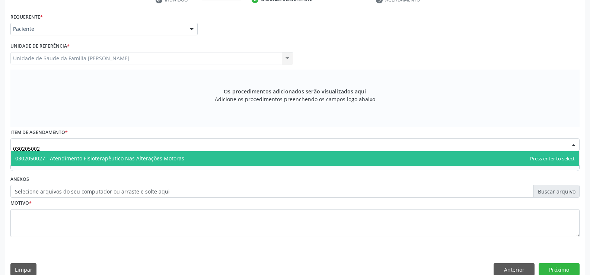  What do you see at coordinates (40, 46) in the screenshot?
I see `label: Unidade de referência` at bounding box center [40, 46].